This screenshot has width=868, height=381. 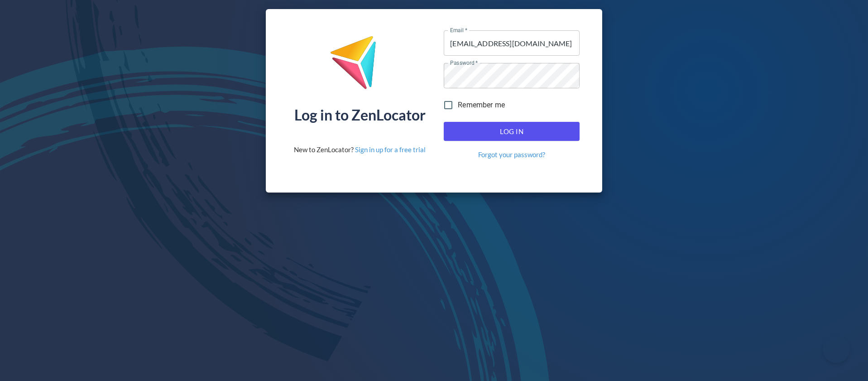 What do you see at coordinates (511, 43) in the screenshot?
I see `input: name@company.com` at bounding box center [511, 43].